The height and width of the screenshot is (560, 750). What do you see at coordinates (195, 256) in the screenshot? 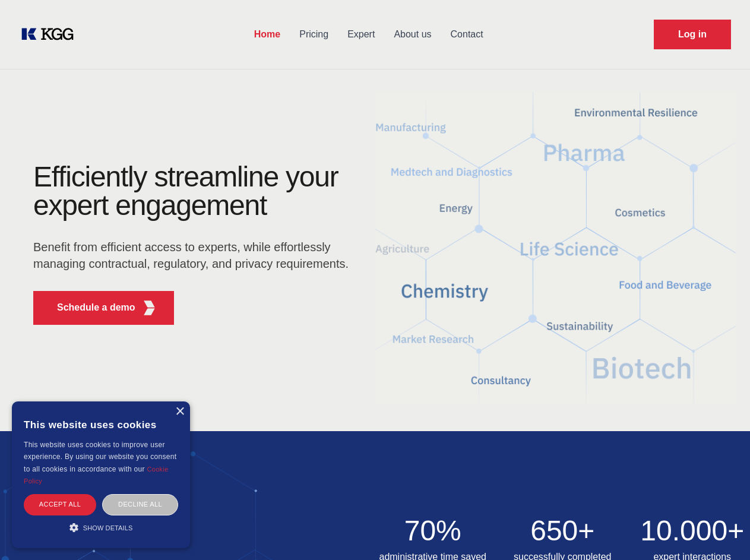
I see `p: Benefit from efficient access to experts, while effortlessly managing contractual, regulatory, an...` at bounding box center [195, 256].